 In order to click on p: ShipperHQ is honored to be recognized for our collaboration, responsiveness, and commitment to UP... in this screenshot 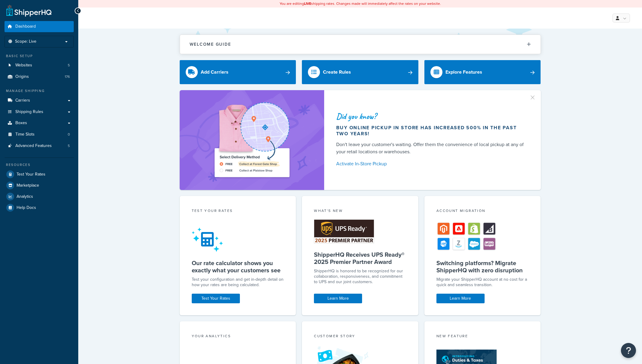, I will do `click(360, 277)`.